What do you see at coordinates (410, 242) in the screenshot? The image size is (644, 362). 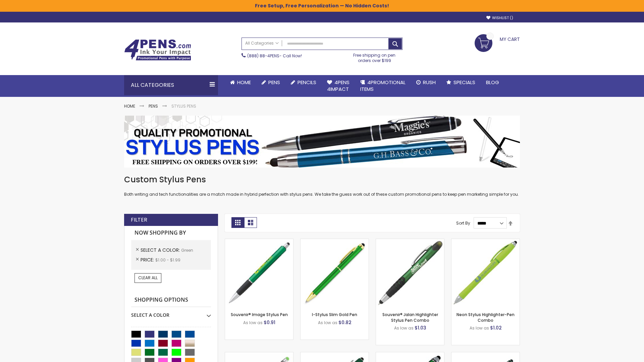 I see `a: Souvenir® Jalan Highlighter Stylus Pen Combo-Green` at bounding box center [410, 242].